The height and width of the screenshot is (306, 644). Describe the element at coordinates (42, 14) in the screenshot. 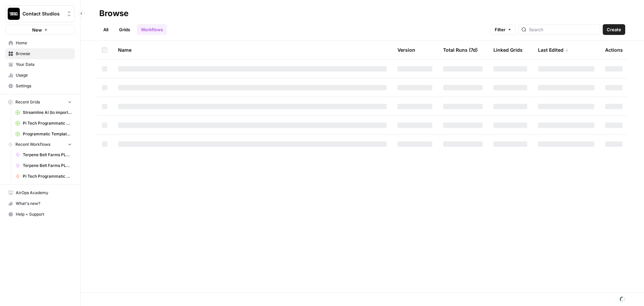

I see `span: Contact Studios` at that location.